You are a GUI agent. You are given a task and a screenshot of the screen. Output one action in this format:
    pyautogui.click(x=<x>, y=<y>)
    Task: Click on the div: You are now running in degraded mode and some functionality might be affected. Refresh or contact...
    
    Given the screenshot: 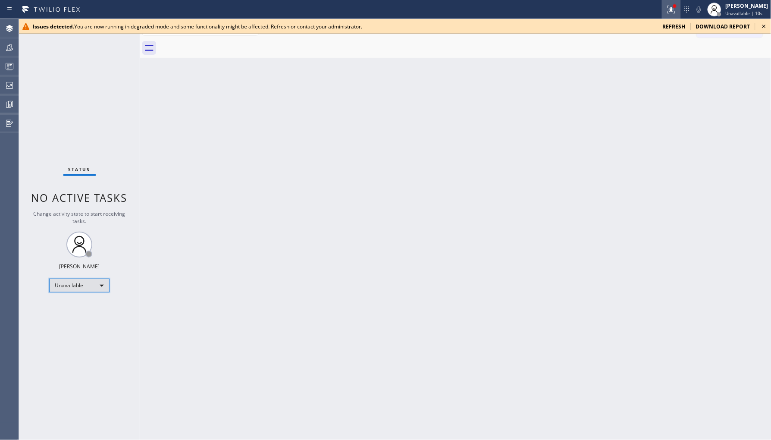 What is the action you would take?
    pyautogui.click(x=344, y=26)
    